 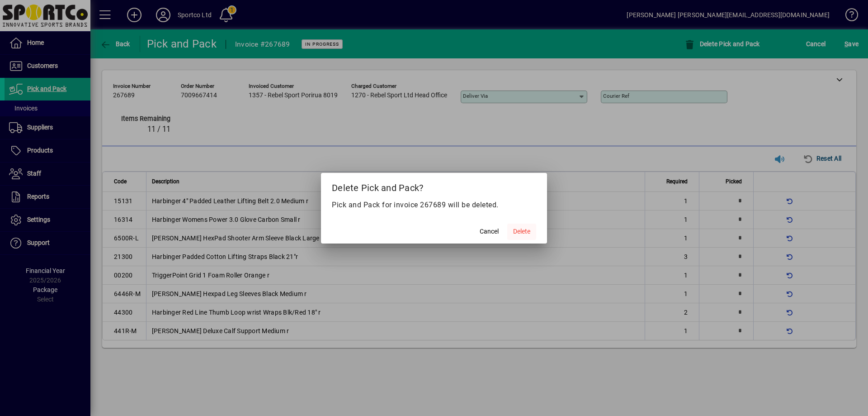 What do you see at coordinates (489, 232) in the screenshot?
I see `button: Cancel` at bounding box center [489, 232].